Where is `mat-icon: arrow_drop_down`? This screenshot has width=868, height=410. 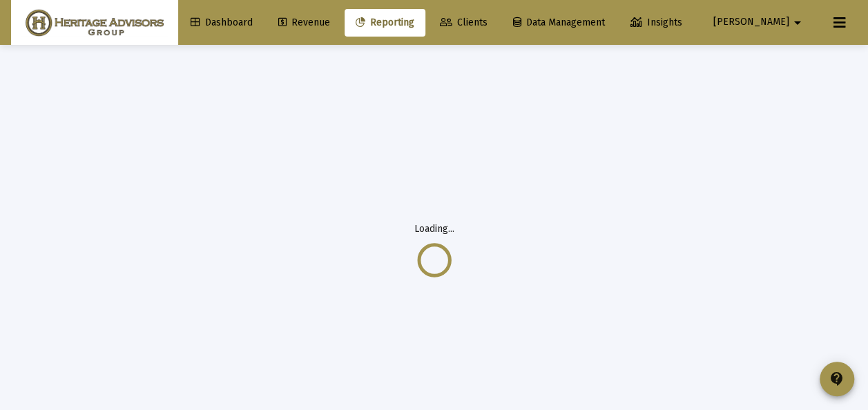
mat-icon: arrow_drop_down is located at coordinates (797, 23).